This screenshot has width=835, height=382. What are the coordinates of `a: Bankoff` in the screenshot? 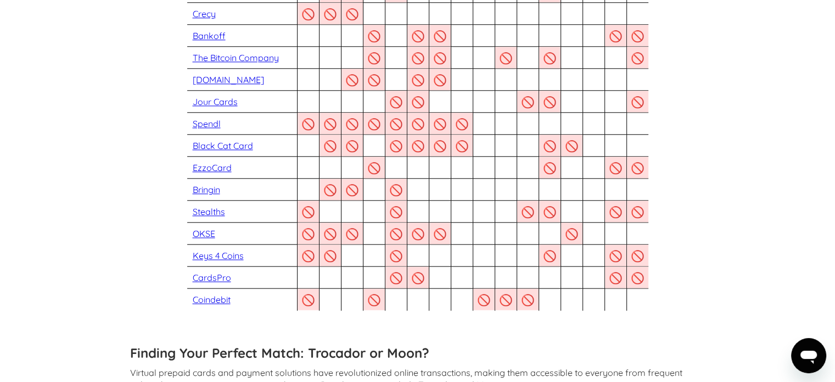 It's located at (209, 36).